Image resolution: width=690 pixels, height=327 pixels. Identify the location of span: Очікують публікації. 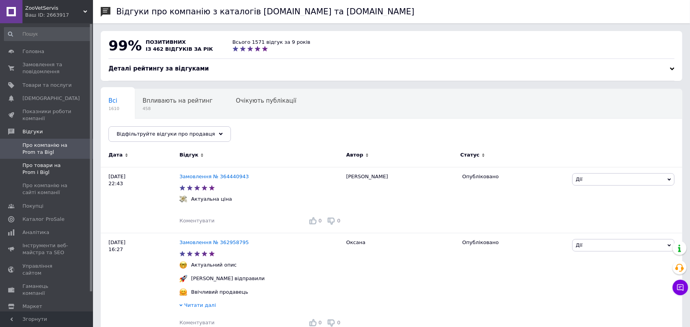
(266, 101).